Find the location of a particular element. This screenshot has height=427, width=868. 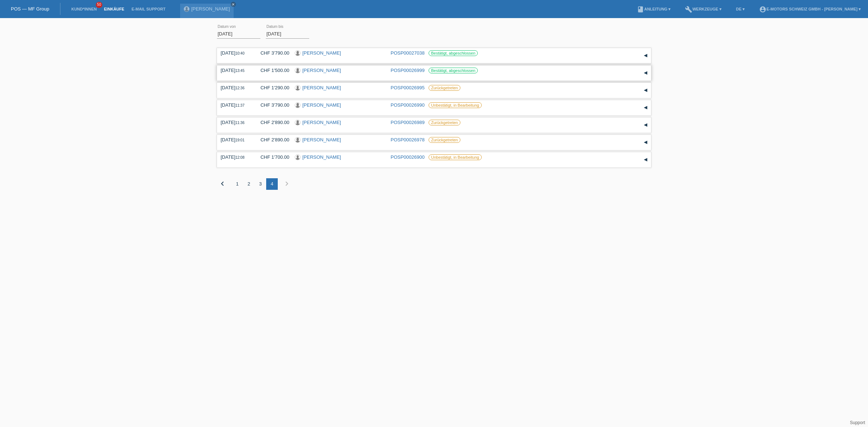

div: 2 is located at coordinates (249, 184).